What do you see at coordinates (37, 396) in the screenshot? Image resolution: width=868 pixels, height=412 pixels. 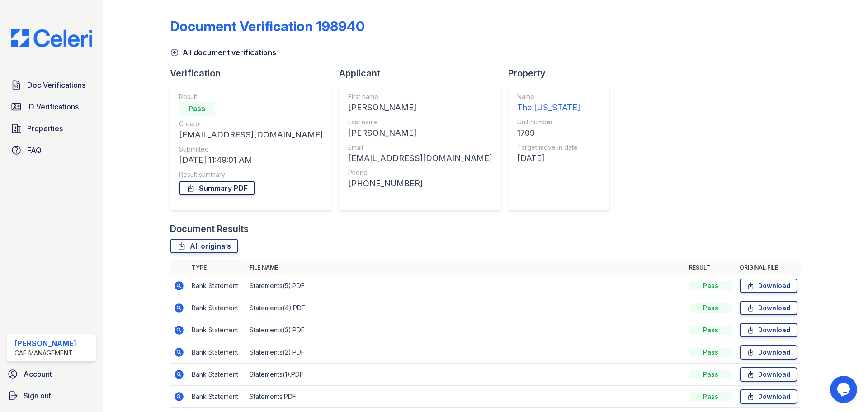 I see `span: Sign out` at bounding box center [37, 396].